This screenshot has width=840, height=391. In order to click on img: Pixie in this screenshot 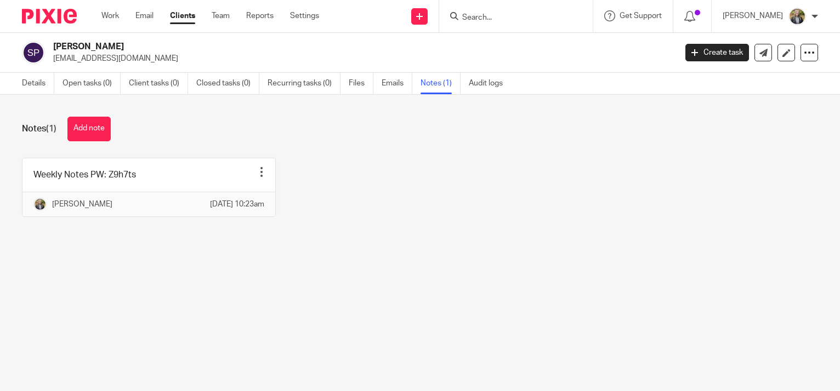, I will do `click(49, 16)`.